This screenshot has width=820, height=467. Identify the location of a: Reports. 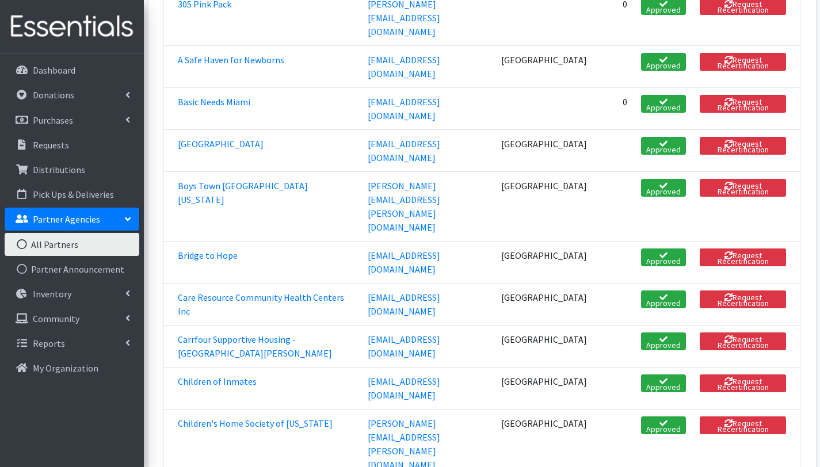
(72, 344).